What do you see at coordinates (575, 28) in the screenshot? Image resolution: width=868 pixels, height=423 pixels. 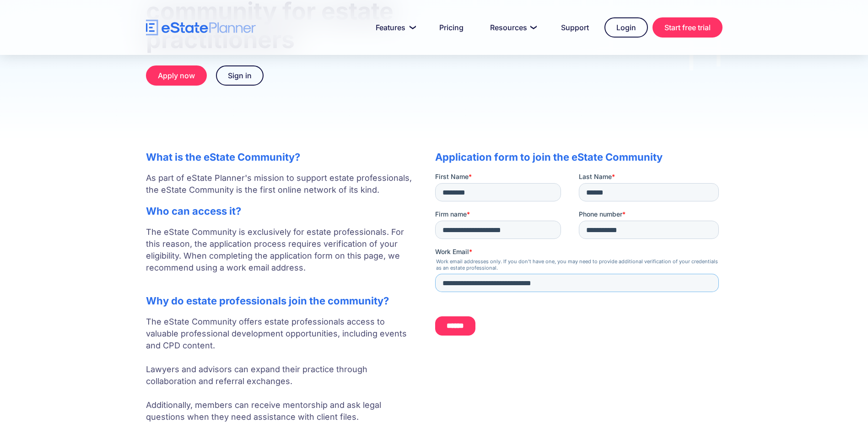 I see `a: Support` at bounding box center [575, 28].